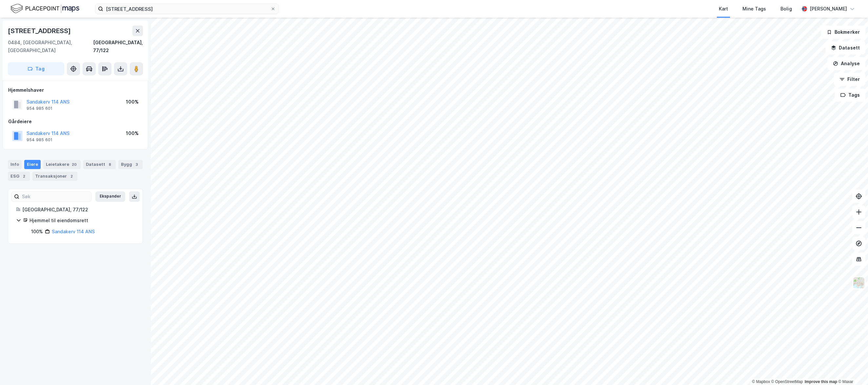 Image resolution: width=868 pixels, height=385 pixels. I want to click on button: Tag, so click(36, 69).